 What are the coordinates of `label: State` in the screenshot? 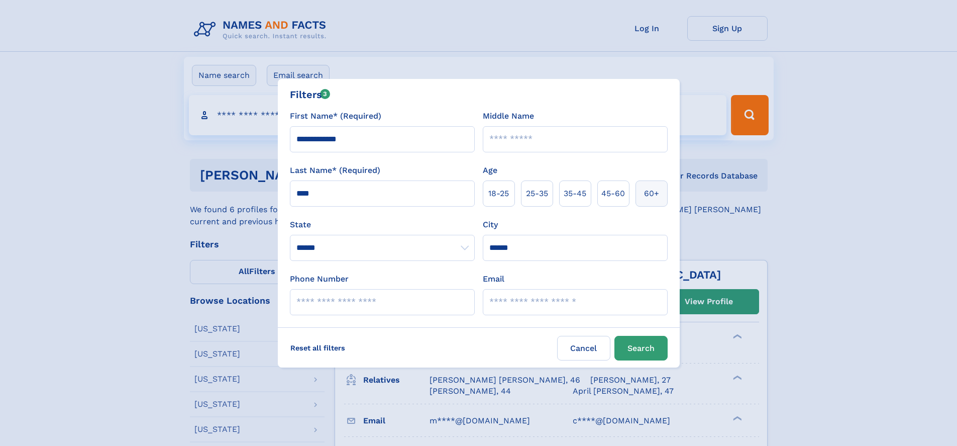 It's located at (382, 225).